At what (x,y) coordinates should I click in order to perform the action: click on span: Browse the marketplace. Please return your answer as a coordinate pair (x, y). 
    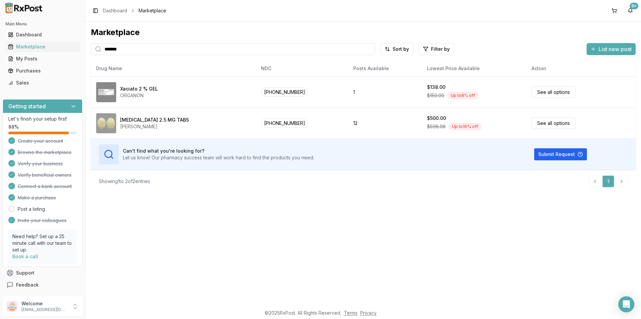
    Looking at the image, I should click on (44, 152).